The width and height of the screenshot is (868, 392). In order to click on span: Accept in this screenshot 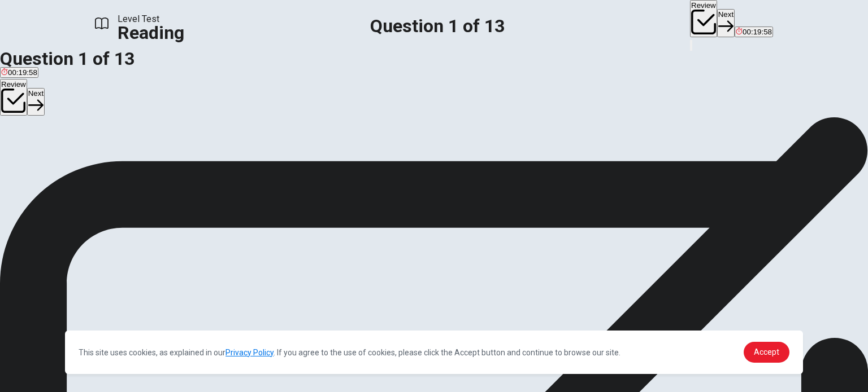, I will do `click(766, 352)`.